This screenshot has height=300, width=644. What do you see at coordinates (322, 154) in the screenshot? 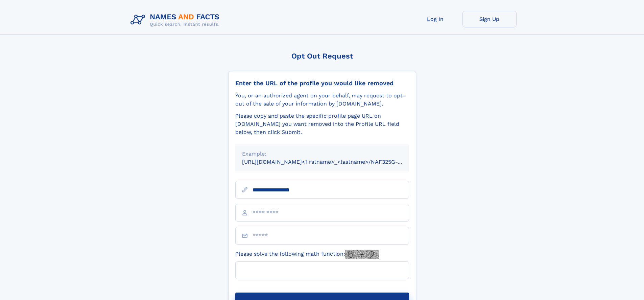
I see `div: Example:` at bounding box center [322, 154].